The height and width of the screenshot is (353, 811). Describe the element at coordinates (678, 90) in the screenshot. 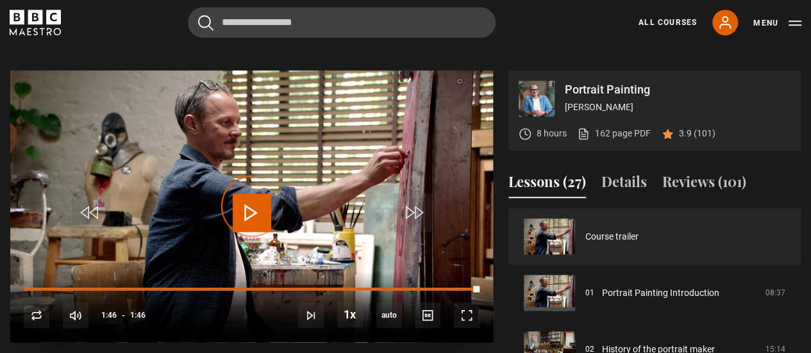

I see `p: Portrait Painting` at that location.